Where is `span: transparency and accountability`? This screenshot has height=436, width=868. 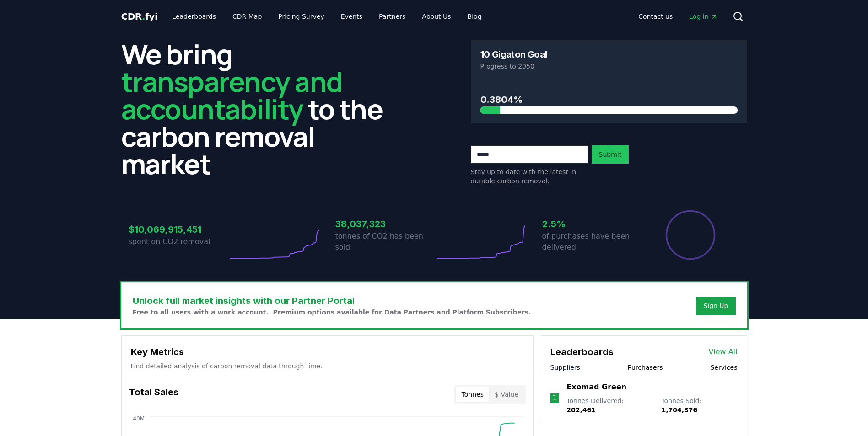 span: transparency and accountability is located at coordinates (231, 95).